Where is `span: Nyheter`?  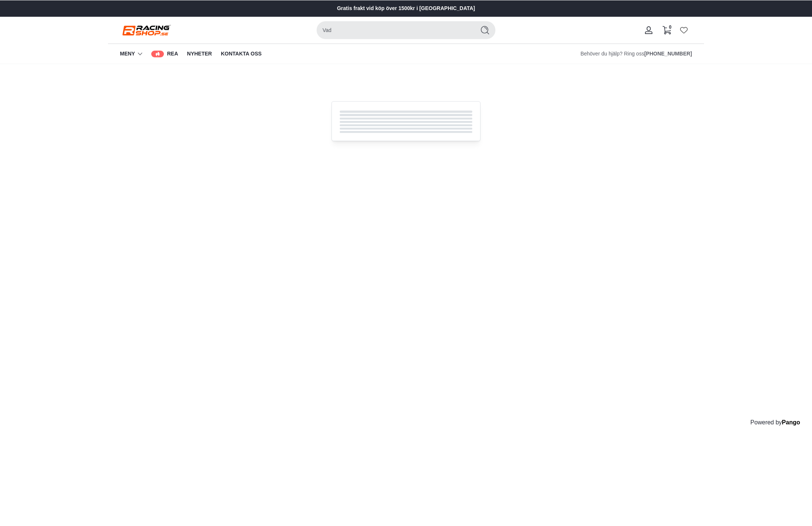
span: Nyheter is located at coordinates (199, 54).